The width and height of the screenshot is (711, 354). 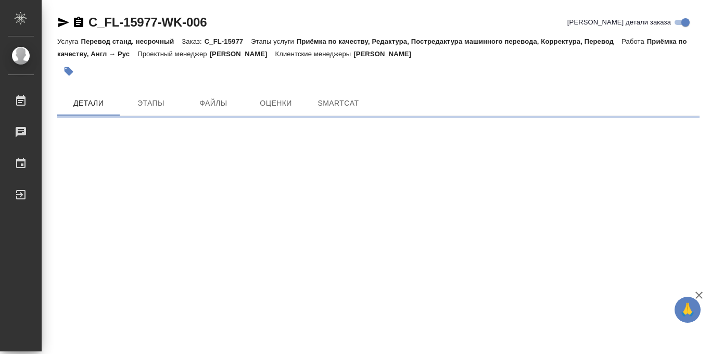 I want to click on a: C_FL-15977-WK-006, so click(x=147, y=22).